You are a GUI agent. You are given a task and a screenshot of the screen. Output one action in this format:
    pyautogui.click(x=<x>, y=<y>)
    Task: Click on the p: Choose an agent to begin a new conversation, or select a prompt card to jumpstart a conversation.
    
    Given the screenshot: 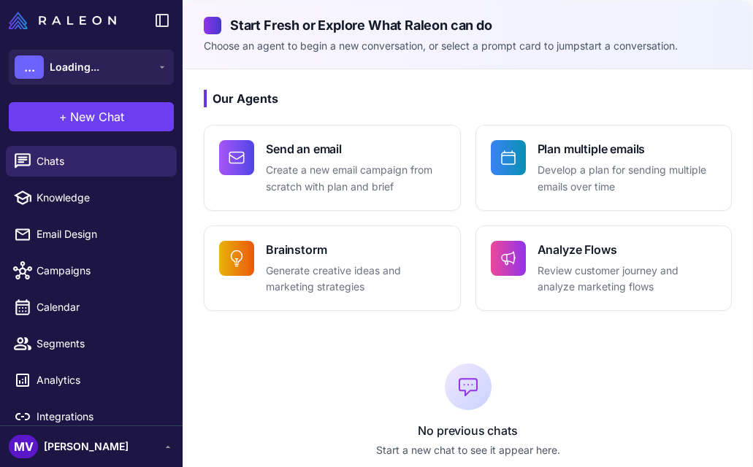 What is the action you would take?
    pyautogui.click(x=467, y=46)
    